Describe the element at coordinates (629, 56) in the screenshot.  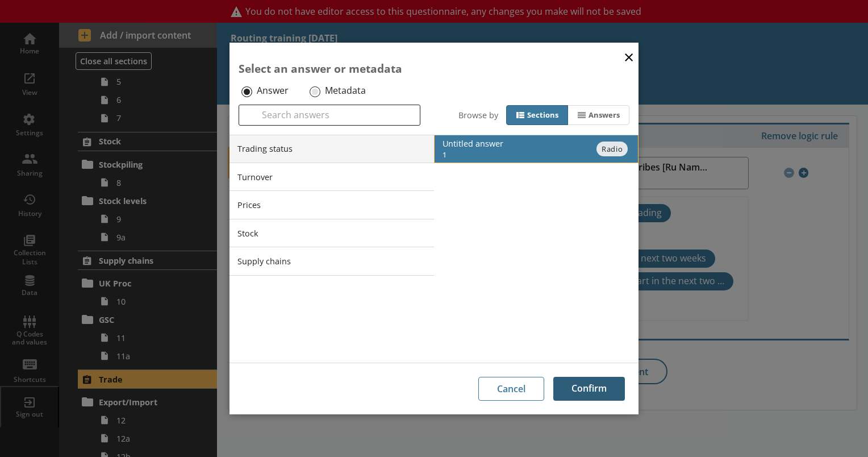
I see `button: Close` at that location.